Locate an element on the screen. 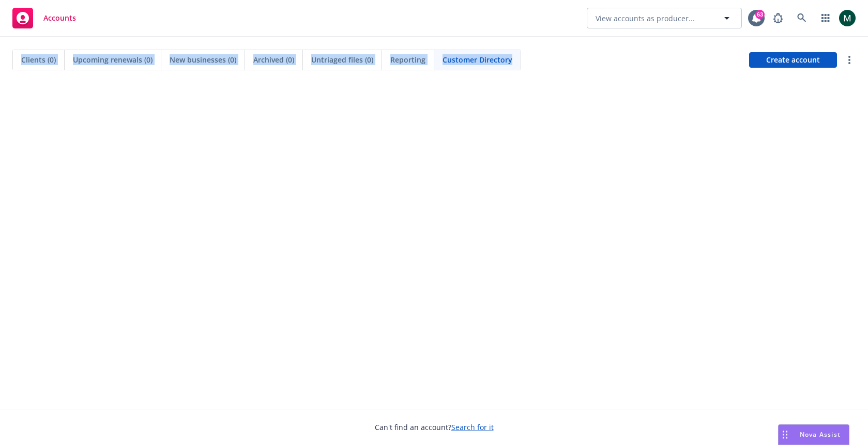 The height and width of the screenshot is (445, 868). span: New businesses (0) is located at coordinates (203, 59).